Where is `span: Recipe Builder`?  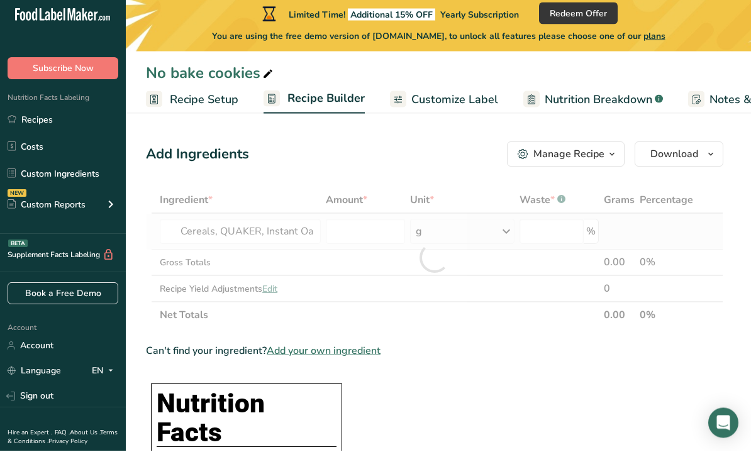
span: Recipe Builder is located at coordinates (326, 104).